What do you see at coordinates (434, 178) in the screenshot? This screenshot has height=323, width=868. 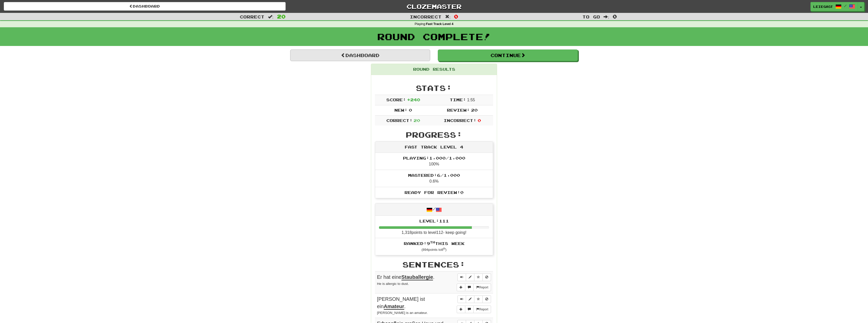 I see `li: 0.6%` at bounding box center [434, 178].